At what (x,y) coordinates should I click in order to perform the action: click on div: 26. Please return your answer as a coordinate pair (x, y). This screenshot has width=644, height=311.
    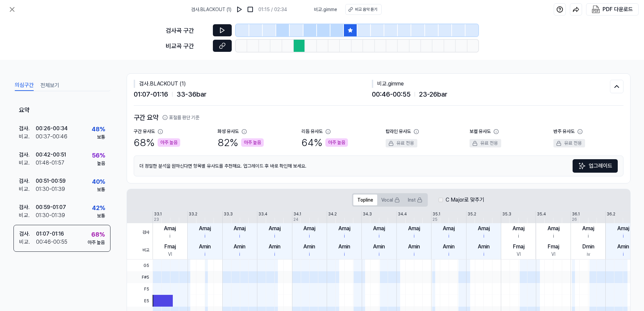
    Looking at the image, I should click on (574, 219).